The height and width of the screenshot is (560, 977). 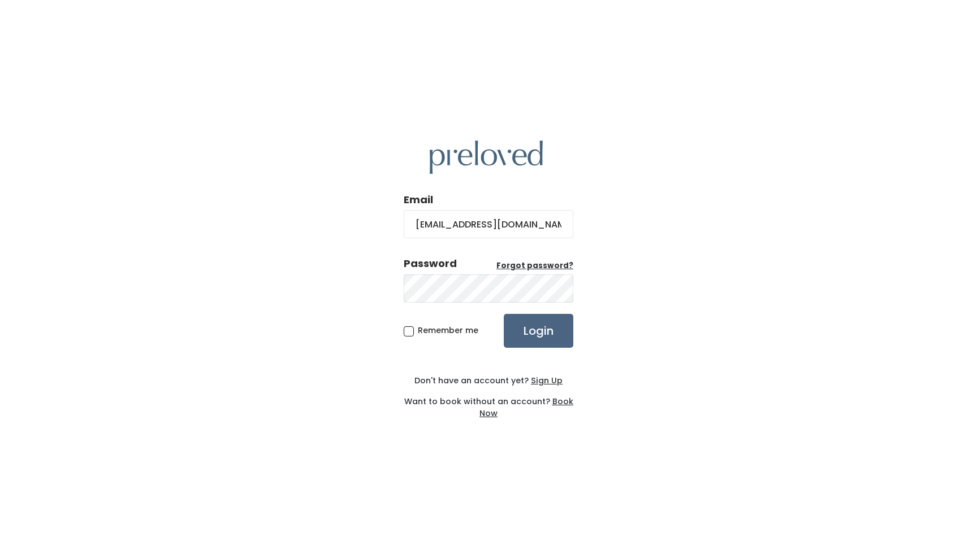 What do you see at coordinates (486, 157) in the screenshot?
I see `img: preloved logo` at bounding box center [486, 157].